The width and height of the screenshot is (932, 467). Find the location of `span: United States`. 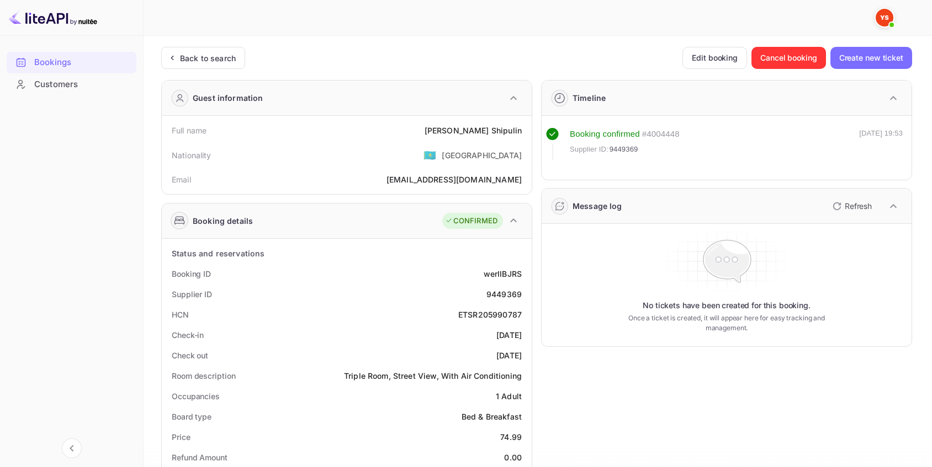

span: United States is located at coordinates (429, 155).